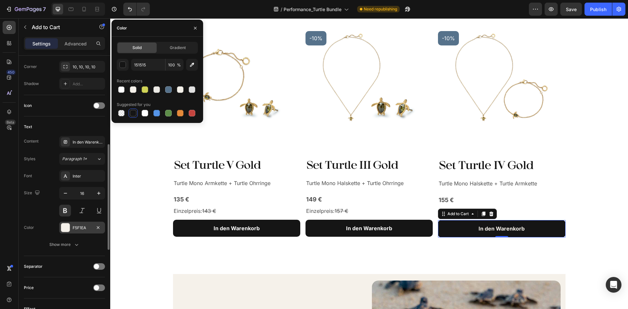  What do you see at coordinates (31, 84) in the screenshot?
I see `div: Shadow` at bounding box center [31, 84].